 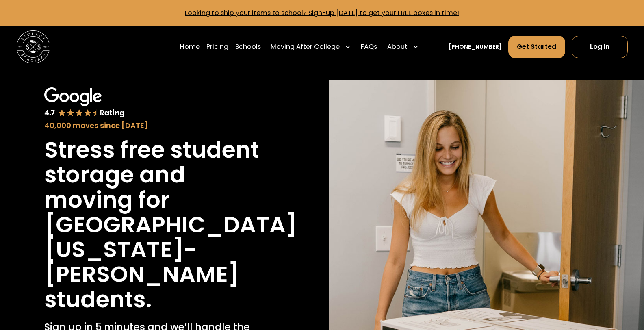 I want to click on a: FAQs, so click(x=369, y=47).